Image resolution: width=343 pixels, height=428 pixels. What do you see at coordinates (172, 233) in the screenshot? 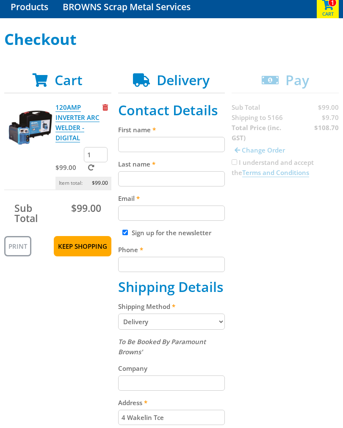
I see `label: Sign up for the newsletter` at bounding box center [172, 233].